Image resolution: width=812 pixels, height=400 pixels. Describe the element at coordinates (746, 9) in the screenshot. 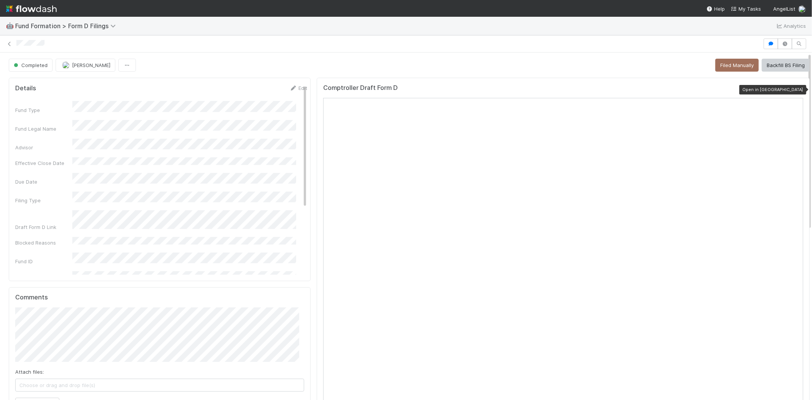

I see `a: My Tasks` at that location.